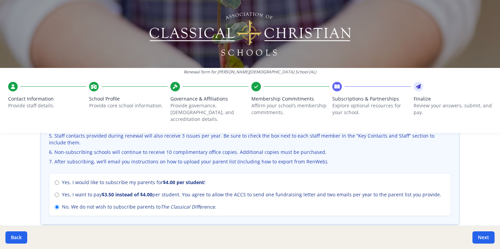 The height and width of the screenshot is (249, 500). What do you see at coordinates (57, 183) in the screenshot?
I see `input: Yes. I would like to subscribe my parents for$4.00 per student!` at bounding box center [57, 183].